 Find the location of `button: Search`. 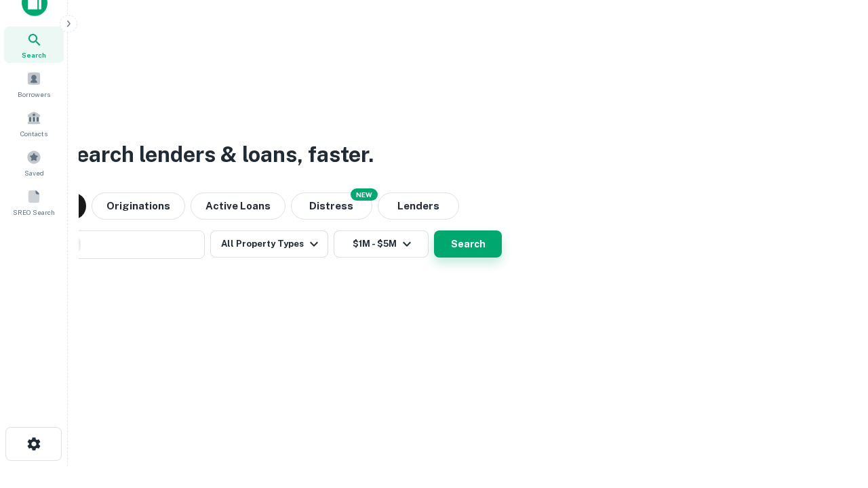

button: Search is located at coordinates (468, 244).